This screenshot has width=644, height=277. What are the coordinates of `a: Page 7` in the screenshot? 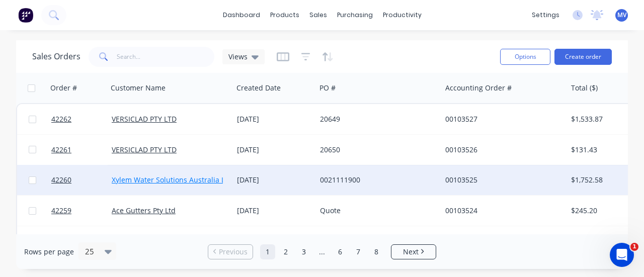 It's located at (358, 252).